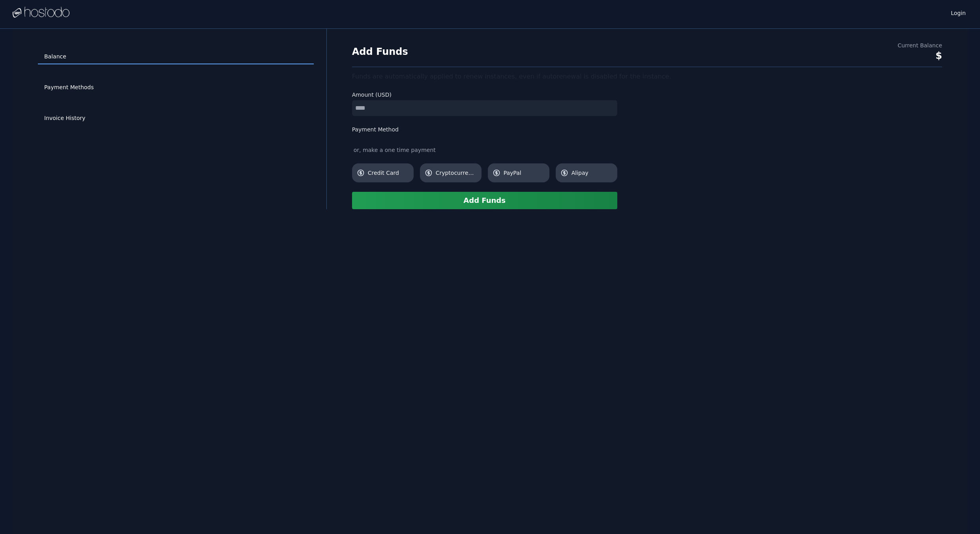  I want to click on label: Amount (USD), so click(485, 95).